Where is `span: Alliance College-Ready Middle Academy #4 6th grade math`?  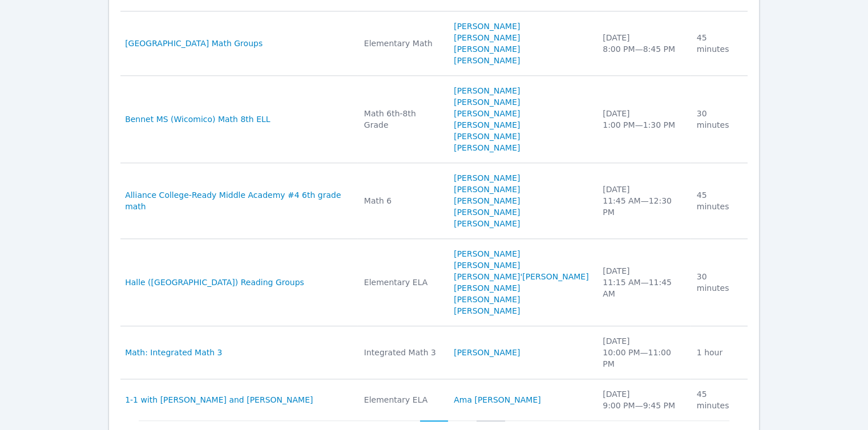
span: Alliance College-Ready Middle Academy #4 6th grade math is located at coordinates (237, 201).